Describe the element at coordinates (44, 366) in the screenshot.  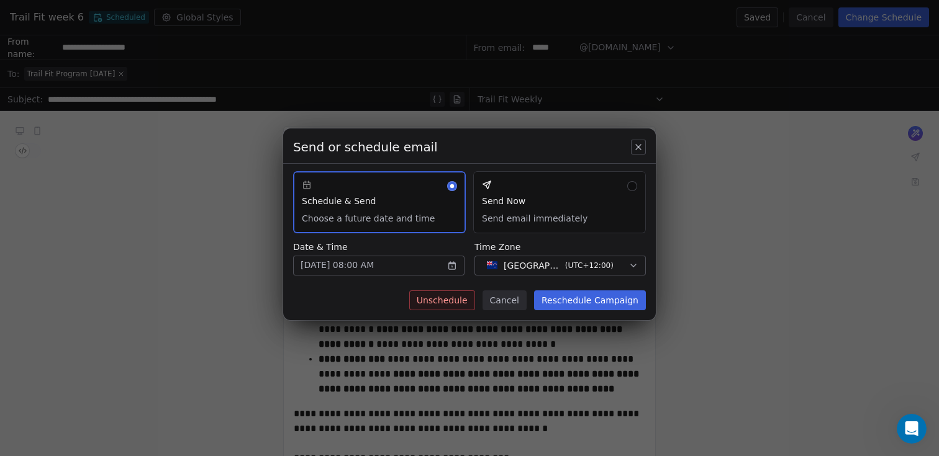
I see `button: Gif picker` at that location.